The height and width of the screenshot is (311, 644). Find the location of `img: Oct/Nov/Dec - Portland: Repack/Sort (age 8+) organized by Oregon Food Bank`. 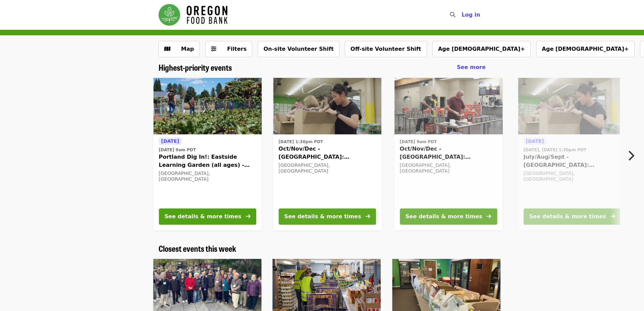

img: Oct/Nov/Dec - Portland: Repack/Sort (age 8+) organized by Oregon Food Bank is located at coordinates (327, 107).